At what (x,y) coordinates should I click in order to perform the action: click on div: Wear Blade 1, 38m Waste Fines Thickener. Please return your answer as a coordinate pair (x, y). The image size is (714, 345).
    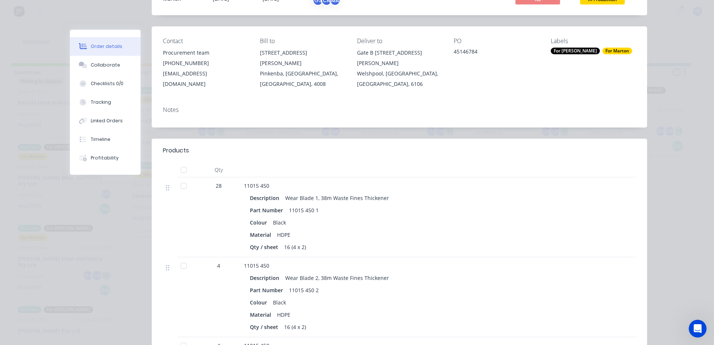
    Looking at the image, I should click on (337, 198).